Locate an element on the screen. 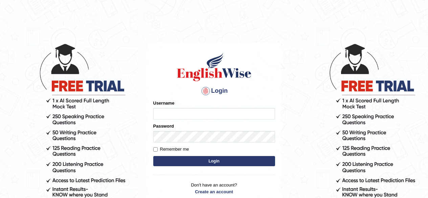  label: Username is located at coordinates (164, 103).